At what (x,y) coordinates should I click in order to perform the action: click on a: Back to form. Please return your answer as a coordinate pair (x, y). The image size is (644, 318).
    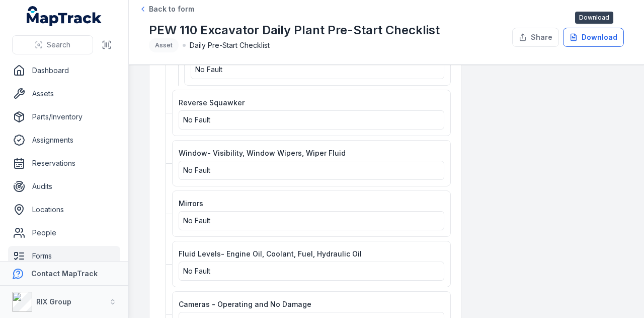
    Looking at the image, I should click on (167, 9).